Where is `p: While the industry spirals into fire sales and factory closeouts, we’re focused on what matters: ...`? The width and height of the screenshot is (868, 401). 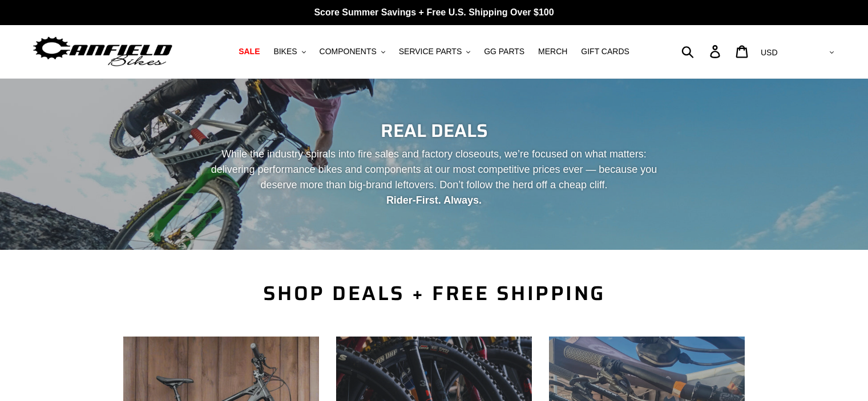 p: While the industry spirals into fire sales and factory closeouts, we’re focused on what matters: ... is located at coordinates (434, 177).